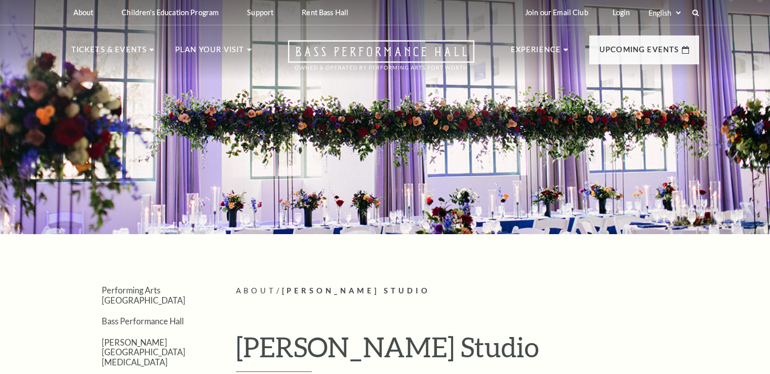 The width and height of the screenshot is (770, 374). I want to click on a: Bass Performance Hall, so click(143, 320).